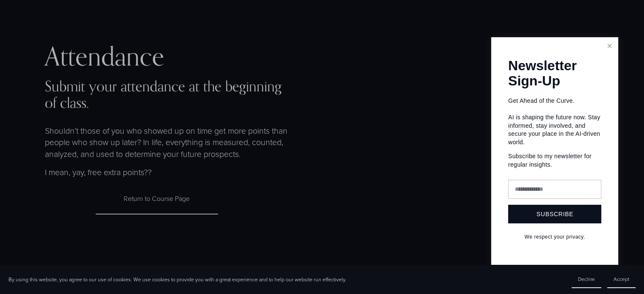 The image size is (644, 294). I want to click on p: We respect your privacy., so click(555, 237).